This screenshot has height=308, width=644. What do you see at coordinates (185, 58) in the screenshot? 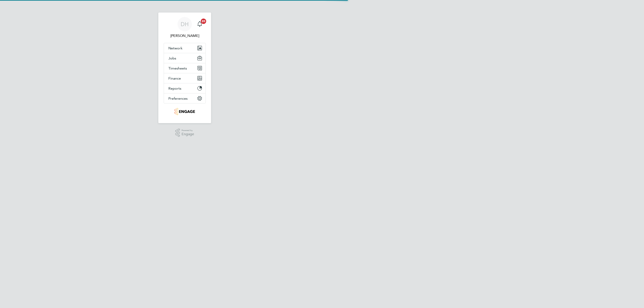
I see `button: Jobs` at bounding box center [185, 58].